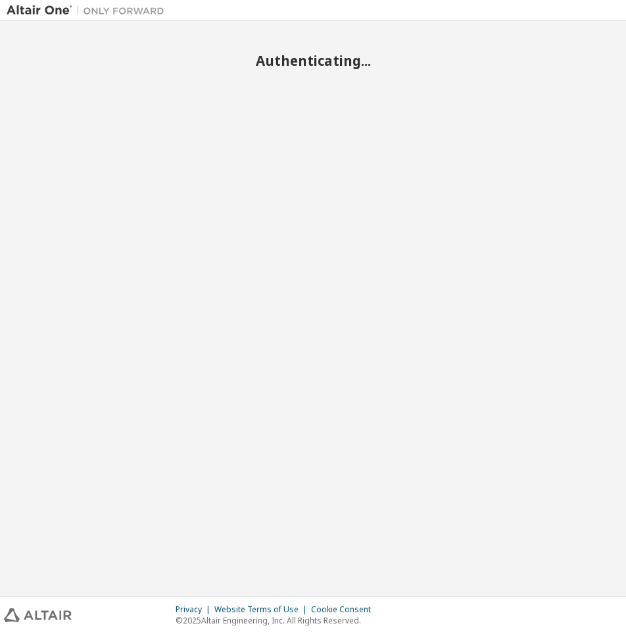  What do you see at coordinates (313, 61) in the screenshot?
I see `h2: Authenticating...` at bounding box center [313, 61].